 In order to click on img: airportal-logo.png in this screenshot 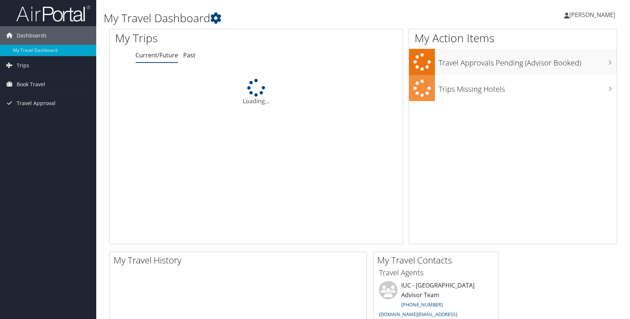, I will do `click(53, 13)`.